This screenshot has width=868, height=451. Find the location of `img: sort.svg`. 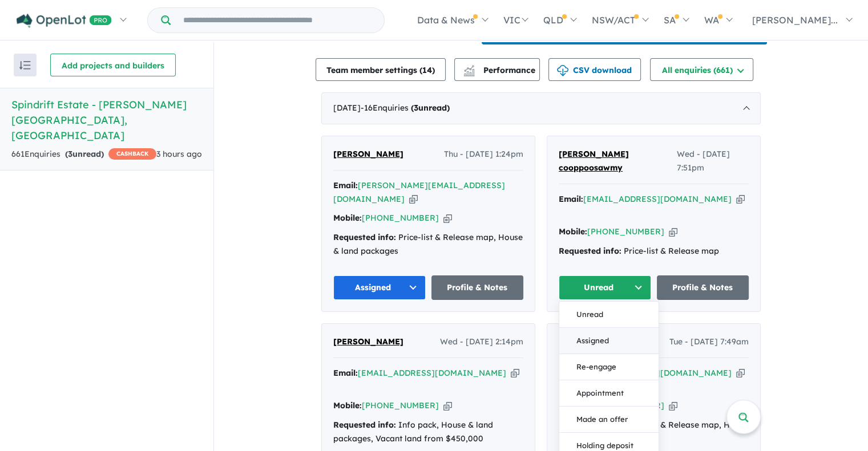

img: sort.svg is located at coordinates (25, 65).